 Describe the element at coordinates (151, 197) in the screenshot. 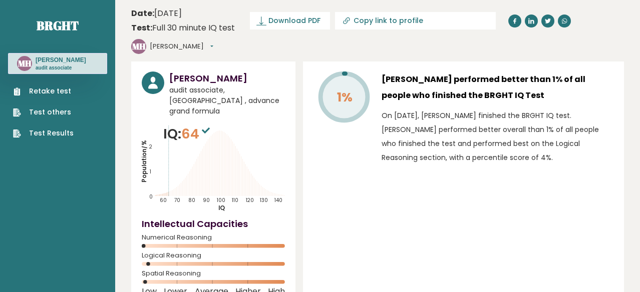

I see `tspan: 0` at that location.